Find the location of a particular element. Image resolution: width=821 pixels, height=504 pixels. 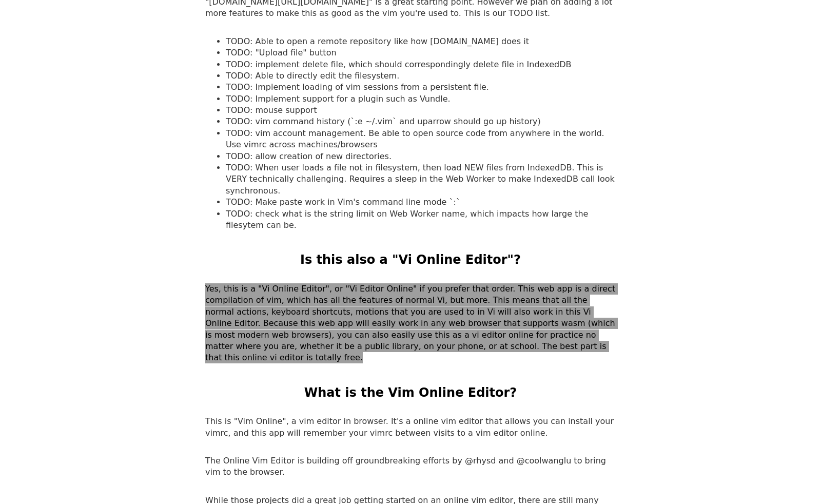

li: TODO: allow creation of new directories. is located at coordinates (421, 156).